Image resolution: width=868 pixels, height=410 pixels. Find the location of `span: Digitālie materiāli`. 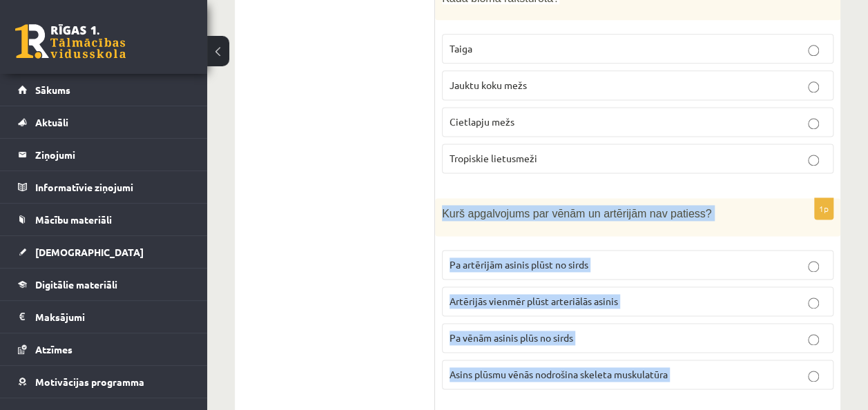

span: Digitālie materiāli is located at coordinates (76, 285).